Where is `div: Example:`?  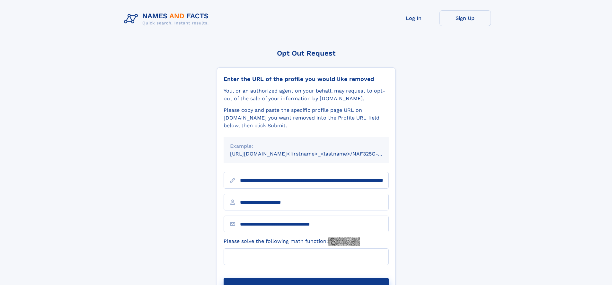 div: Example: is located at coordinates (306, 146).